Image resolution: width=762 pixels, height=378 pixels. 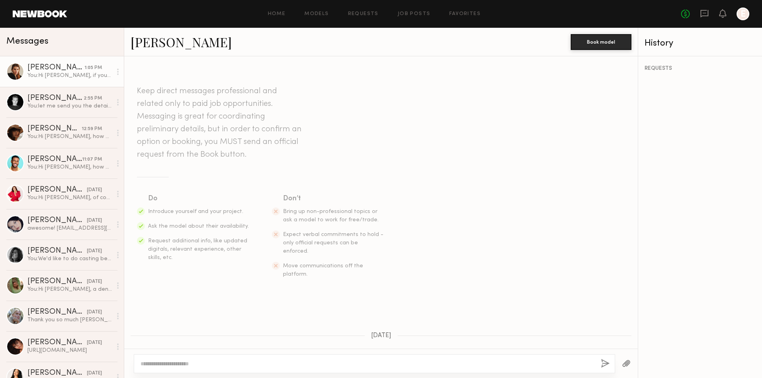 What do you see at coordinates (69, 106) in the screenshot?
I see `div: You: let me send you the detail through email!` at bounding box center [69, 106].